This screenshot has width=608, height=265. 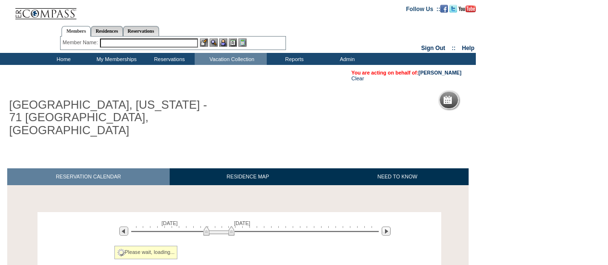 I want to click on img: View, so click(x=213, y=42).